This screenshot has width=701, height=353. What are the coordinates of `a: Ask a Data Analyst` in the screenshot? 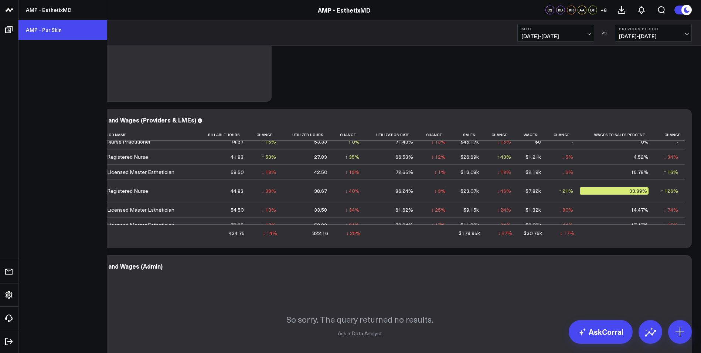 It's located at (360, 333).